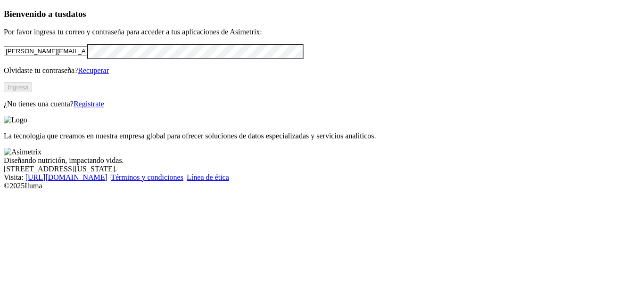  What do you see at coordinates (22, 152) in the screenshot?
I see `img: Asimetrix` at bounding box center [22, 152].